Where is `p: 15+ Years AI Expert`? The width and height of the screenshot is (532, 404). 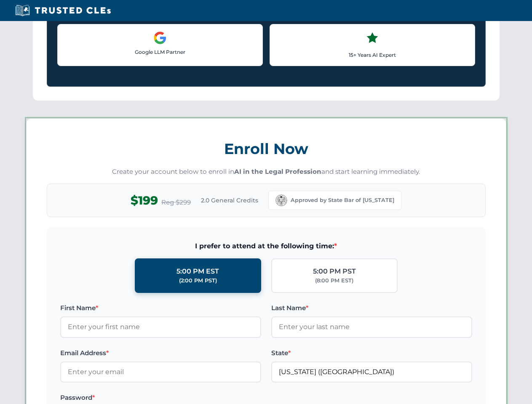
p: 15+ Years AI Expert is located at coordinates (372, 55).